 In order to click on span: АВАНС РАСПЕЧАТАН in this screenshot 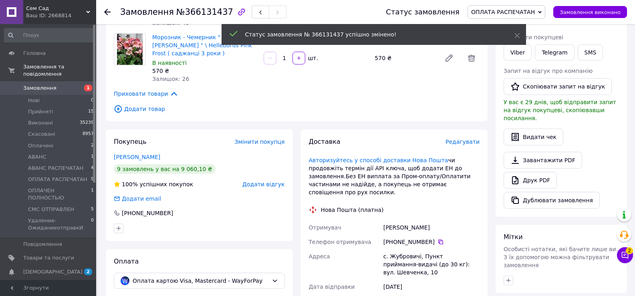, I will do `click(56, 168)`.